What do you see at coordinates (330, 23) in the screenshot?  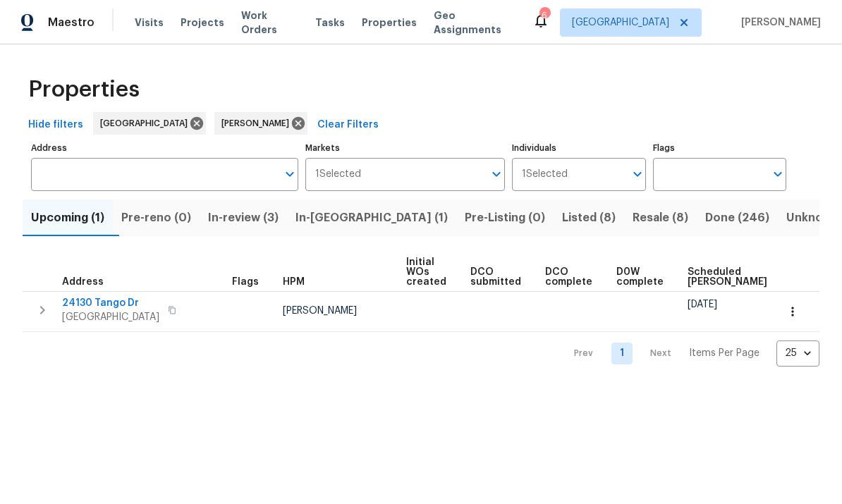 I see `span: Tasks` at bounding box center [330, 23].